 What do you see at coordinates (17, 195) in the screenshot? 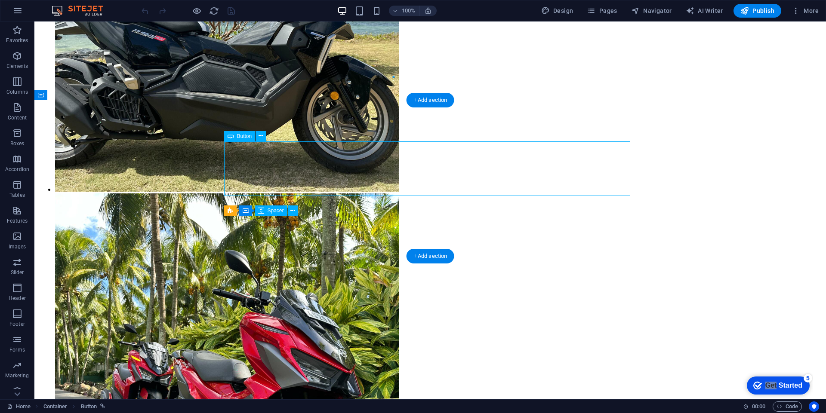
I see `p: Tables` at bounding box center [17, 195].